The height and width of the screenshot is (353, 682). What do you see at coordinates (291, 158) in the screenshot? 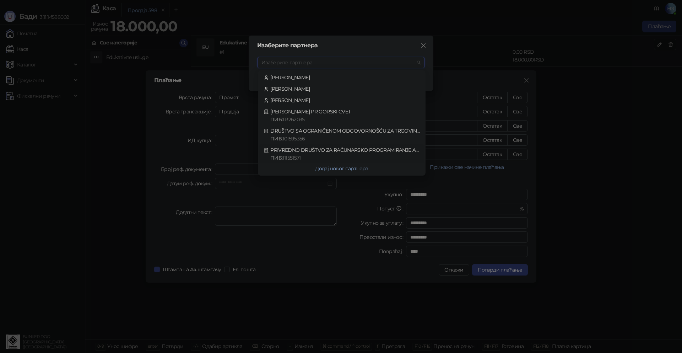
I see `span: 111551571` at bounding box center [291, 158].